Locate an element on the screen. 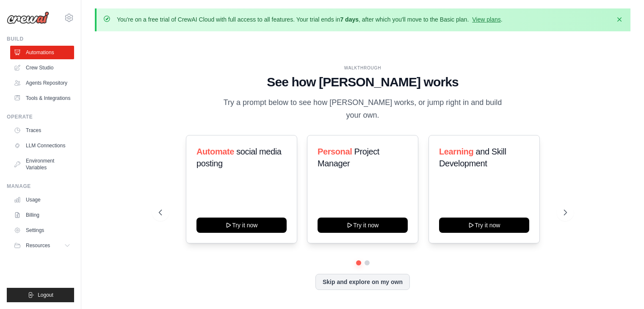 The image size is (644, 309). a: Tools & Integrations is located at coordinates (42, 98).